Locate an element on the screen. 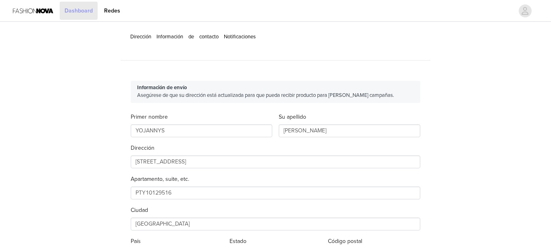 This screenshot has width=551, height=245. a: Dirección is located at coordinates (141, 37).